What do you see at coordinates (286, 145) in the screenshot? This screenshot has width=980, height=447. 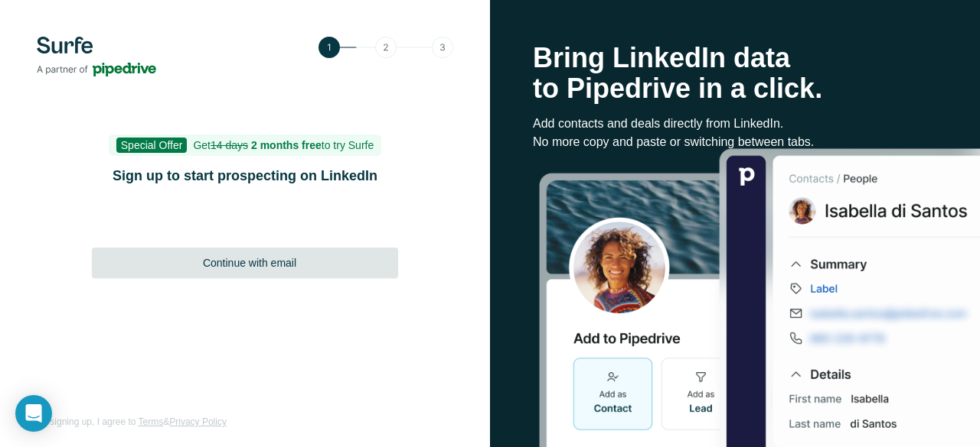 I see `b: 2 months free` at bounding box center [286, 145].